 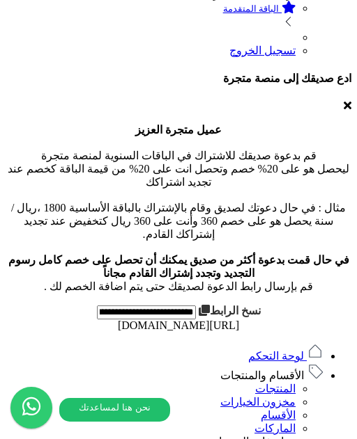 What do you see at coordinates (178, 130) in the screenshot?
I see `b: عميل متجرة العزيز` at bounding box center [178, 130].